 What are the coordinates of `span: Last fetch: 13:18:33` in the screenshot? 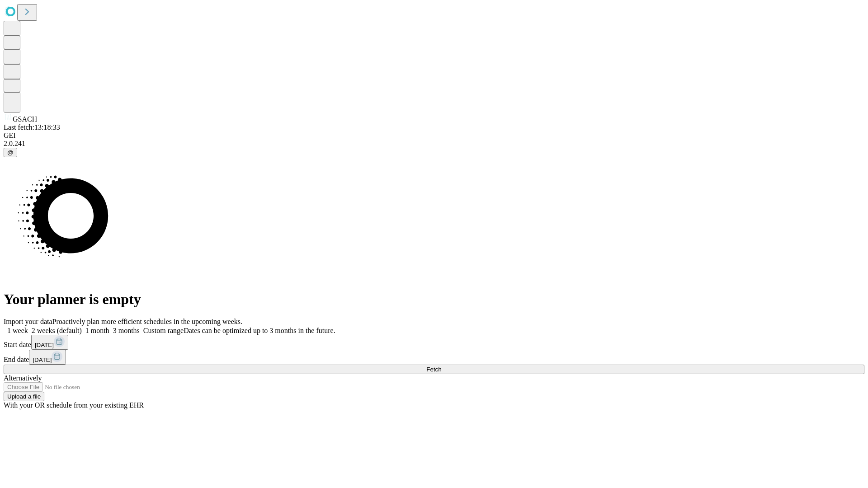 It's located at (32, 127).